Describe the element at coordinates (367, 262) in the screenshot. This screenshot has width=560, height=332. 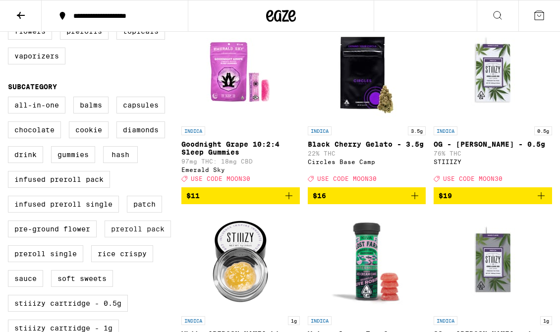
I see `img: Lost Farm - Watermelon x Ice Cream Cake Live Rosin Gummies` at that location.